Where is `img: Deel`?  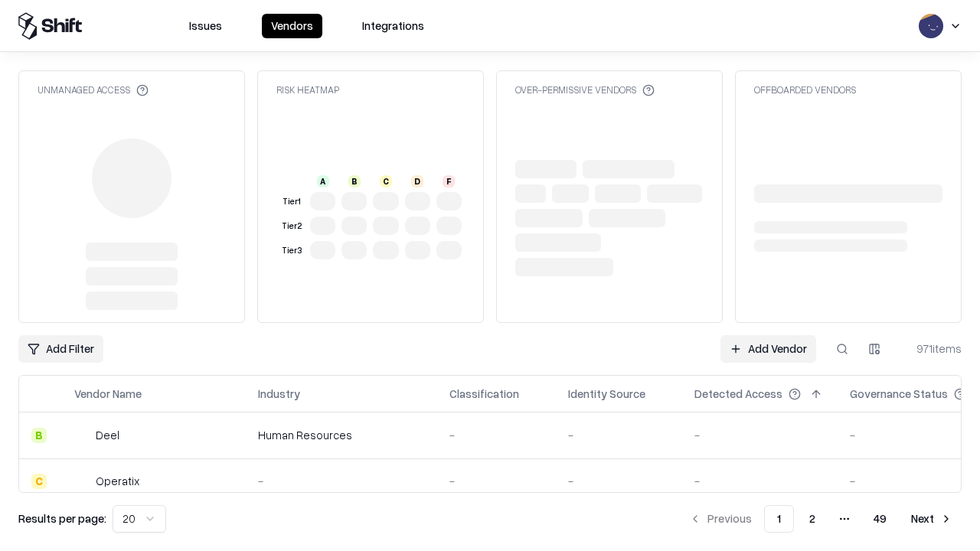
img: Deel is located at coordinates (82, 435).